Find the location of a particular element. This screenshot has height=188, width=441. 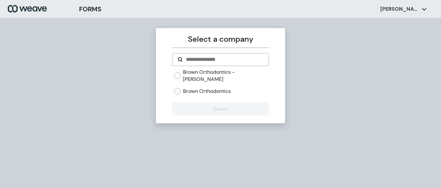

h3: FORMS is located at coordinates (90, 9).